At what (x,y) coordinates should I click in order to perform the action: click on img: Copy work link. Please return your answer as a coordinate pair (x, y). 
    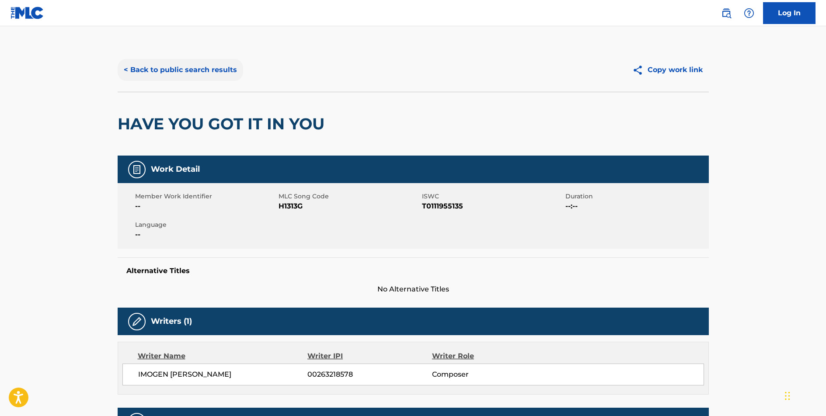
    Looking at the image, I should click on (640, 70).